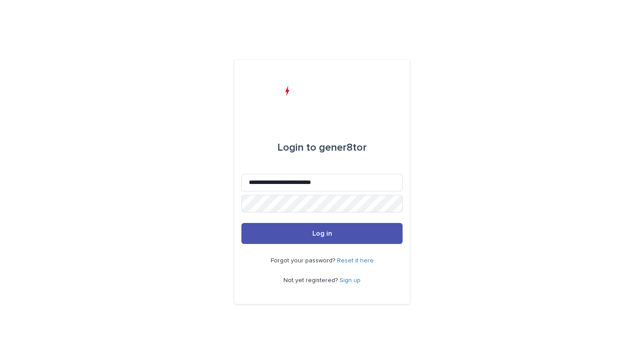  What do you see at coordinates (303, 260) in the screenshot?
I see `span: Forgot your password?` at bounding box center [303, 260].